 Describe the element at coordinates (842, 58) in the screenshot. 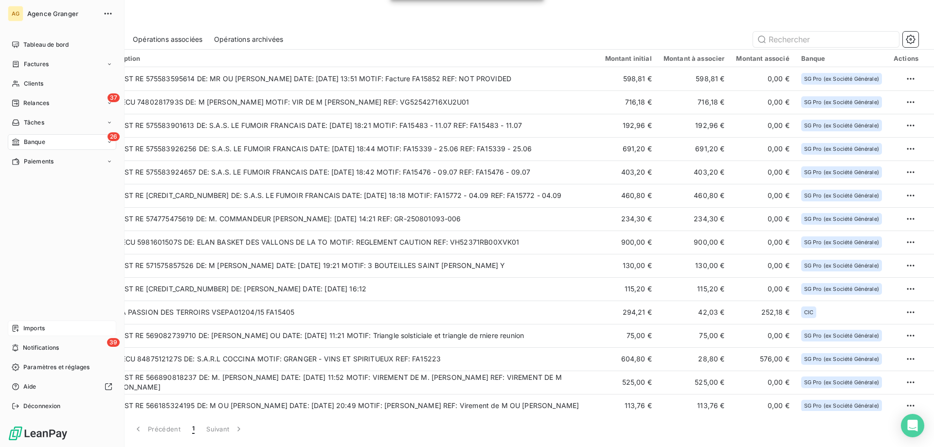

I see `div: Banque` at that location.